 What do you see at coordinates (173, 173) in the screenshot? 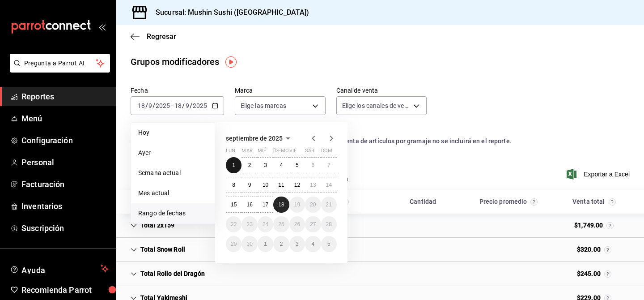
I see `span: Semana actual` at bounding box center [173, 173].